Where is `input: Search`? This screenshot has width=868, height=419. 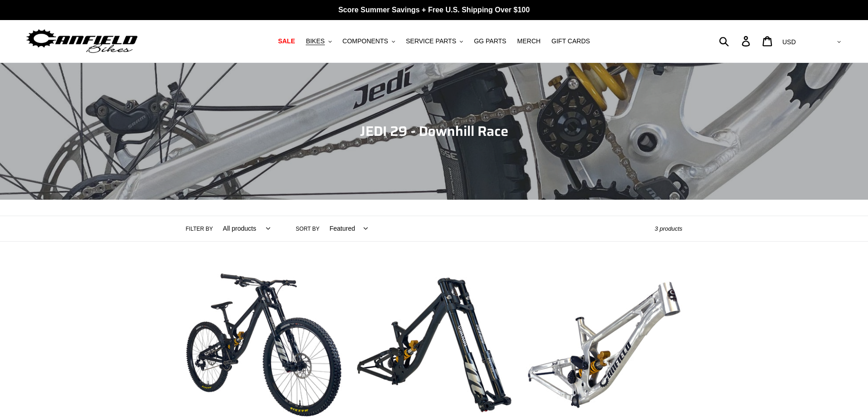
input: Search is located at coordinates (735, 41).